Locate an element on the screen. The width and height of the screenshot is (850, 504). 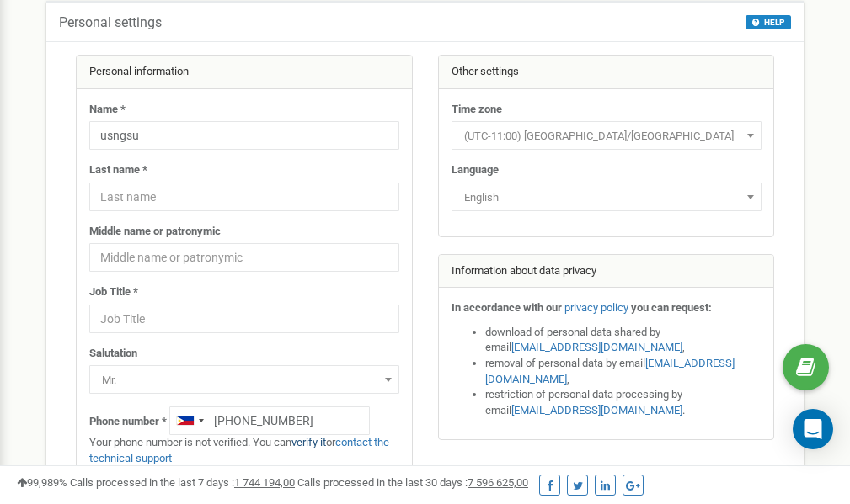
li: removal of personal data by email , is located at coordinates (623, 372).